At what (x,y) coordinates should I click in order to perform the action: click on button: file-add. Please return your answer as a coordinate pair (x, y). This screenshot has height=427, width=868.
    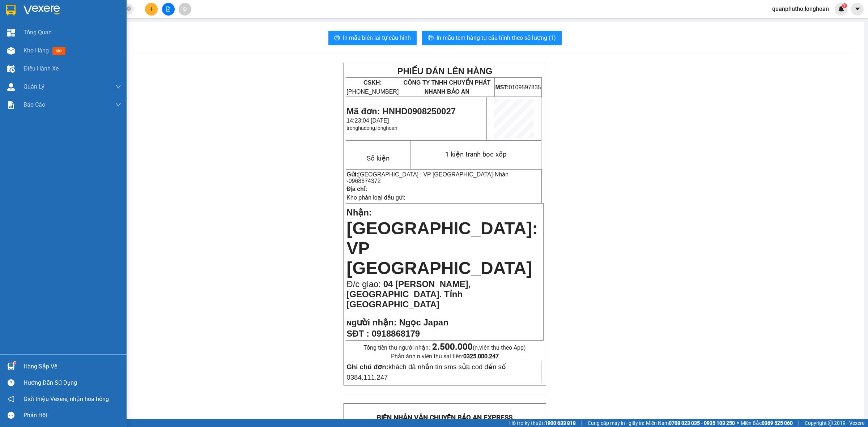
    Looking at the image, I should click on (168, 9).